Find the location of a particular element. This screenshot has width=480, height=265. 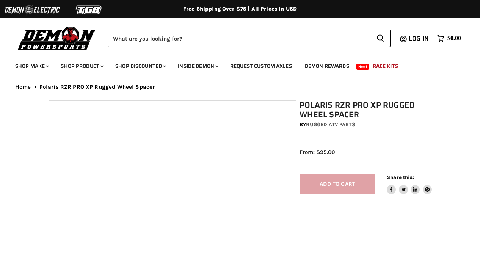

img: Demon Powersports is located at coordinates (57, 38).